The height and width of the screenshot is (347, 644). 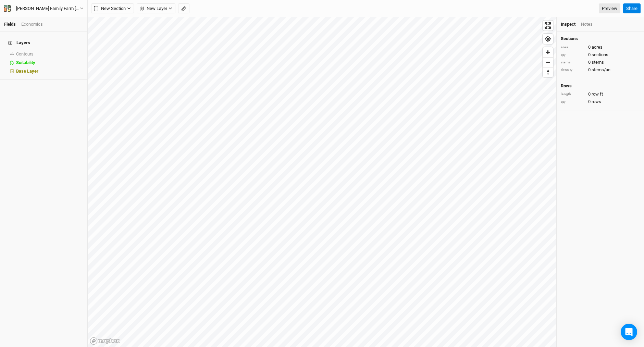 I want to click on button: Share, so click(x=632, y=8).